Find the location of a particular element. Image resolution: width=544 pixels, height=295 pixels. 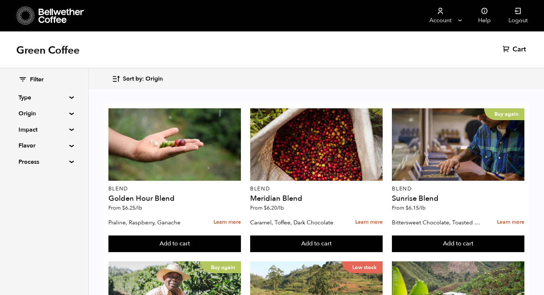

bdi: 6.25 is located at coordinates (132, 208).